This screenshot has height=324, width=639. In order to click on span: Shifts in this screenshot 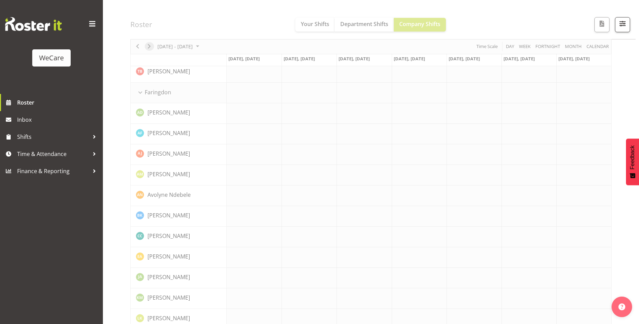, I will do `click(53, 137)`.